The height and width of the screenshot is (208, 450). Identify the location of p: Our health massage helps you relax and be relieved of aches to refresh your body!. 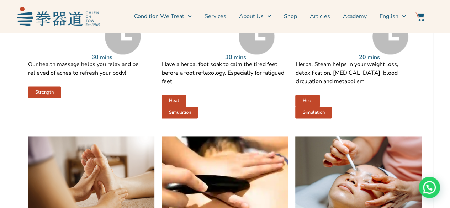
(91, 69).